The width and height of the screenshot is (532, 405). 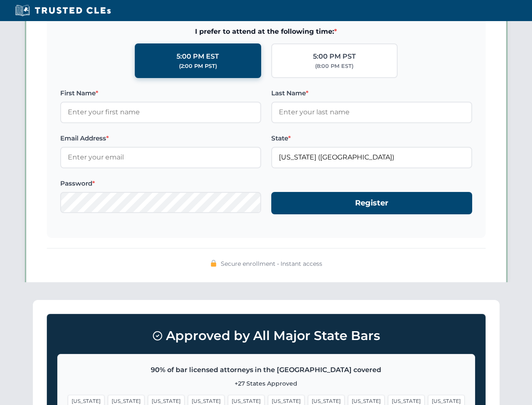 I want to click on input: Enter your first name, so click(x=160, y=112).